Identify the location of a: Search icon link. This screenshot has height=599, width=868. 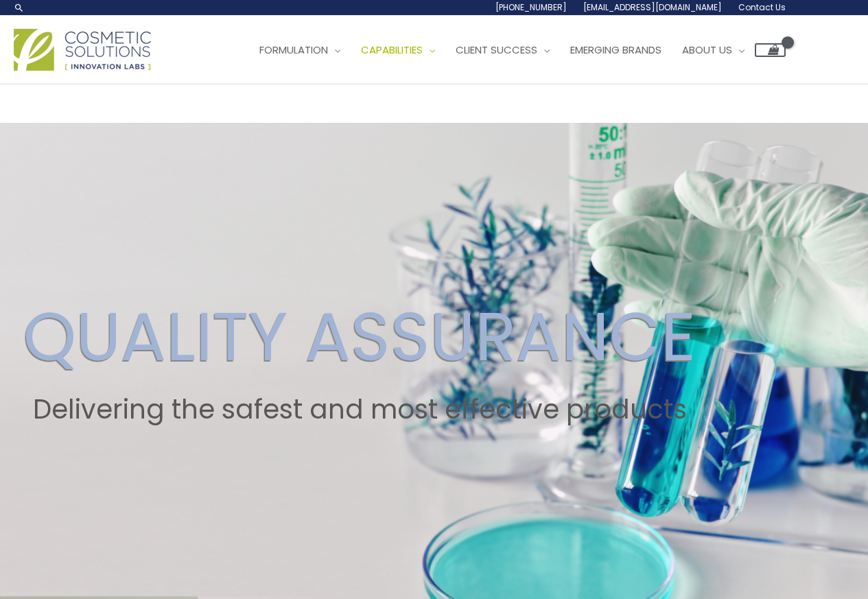
(19, 8).